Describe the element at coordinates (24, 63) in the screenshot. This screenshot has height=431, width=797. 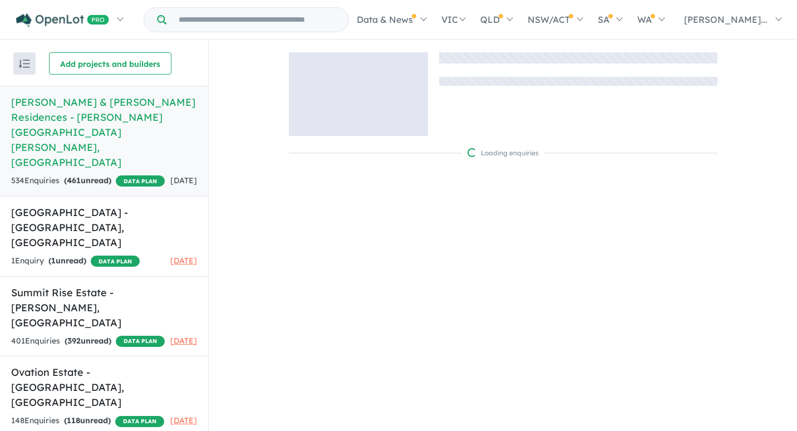
I see `img: sort.svg` at that location.